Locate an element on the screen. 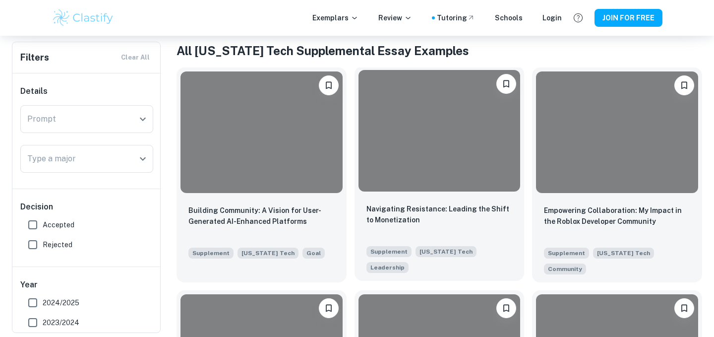 The height and width of the screenshot is (337, 714). span: Community is located at coordinates (565, 269).